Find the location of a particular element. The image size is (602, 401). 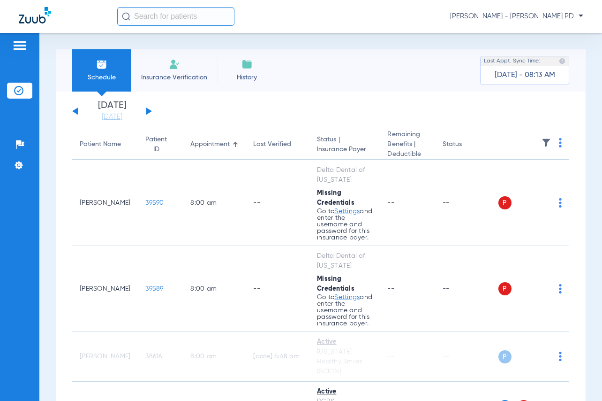

span: Insurance Verification is located at coordinates (174, 77).